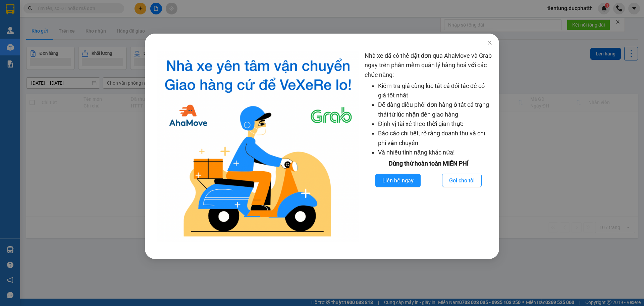 The height and width of the screenshot is (306, 644). I want to click on span: close, so click(490, 43).